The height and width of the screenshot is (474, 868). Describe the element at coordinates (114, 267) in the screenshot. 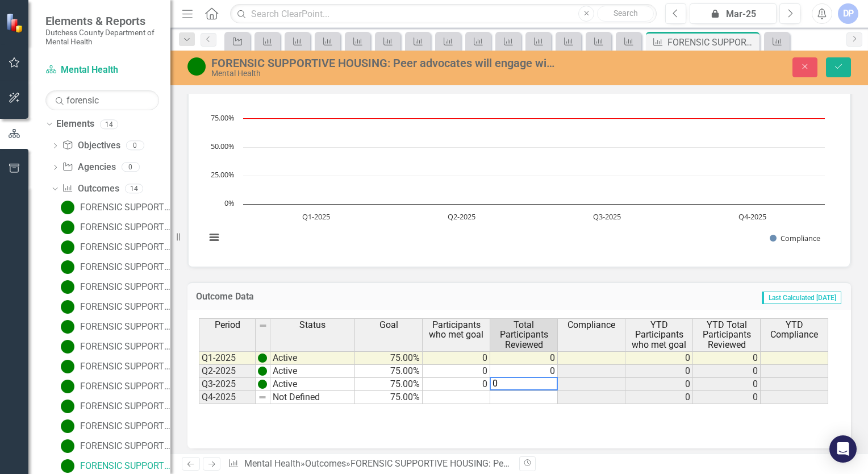

I see `a: FORENSIC SUPPORTIVE HOUSING: Total number of Peer Advocates` at that location.